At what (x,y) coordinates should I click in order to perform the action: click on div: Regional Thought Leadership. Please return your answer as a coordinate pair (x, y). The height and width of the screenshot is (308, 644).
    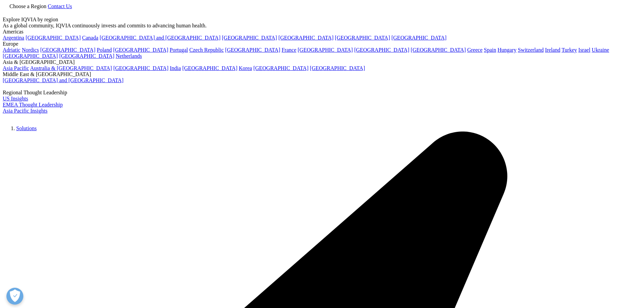
    Looking at the image, I should click on (322, 92).